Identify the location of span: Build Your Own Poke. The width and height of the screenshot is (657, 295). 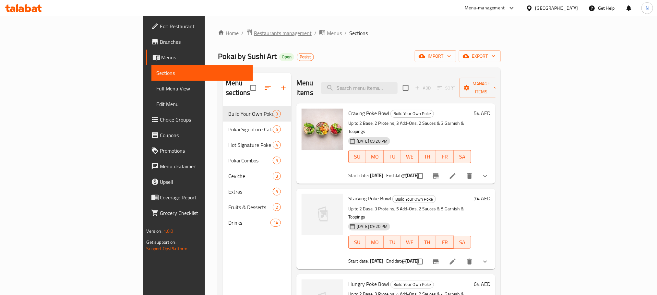
(412, 113).